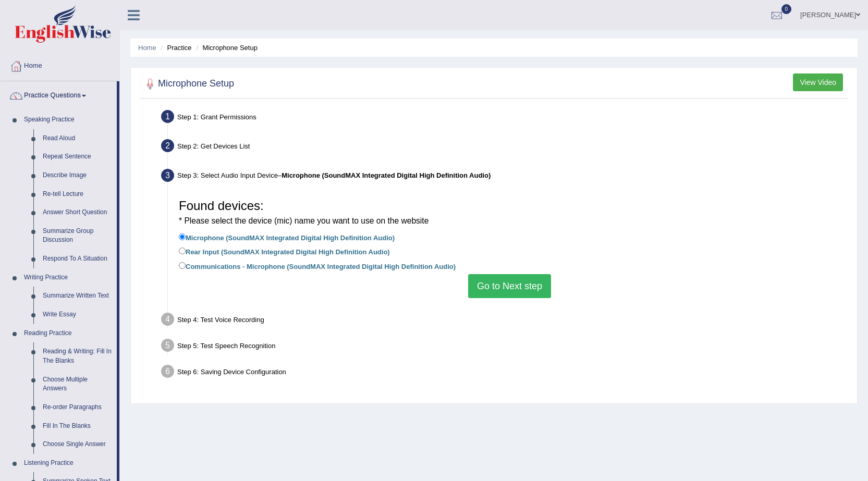  Describe the element at coordinates (504, 347) in the screenshot. I see `div: Step 5: Test Speech Recognition` at that location.